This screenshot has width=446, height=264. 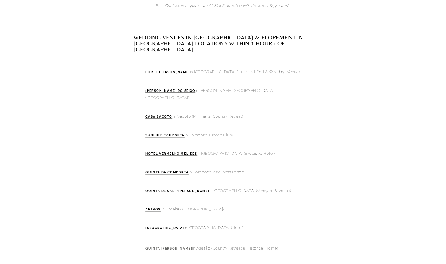 I want to click on strong: Sublime Comporta, so click(x=165, y=135).